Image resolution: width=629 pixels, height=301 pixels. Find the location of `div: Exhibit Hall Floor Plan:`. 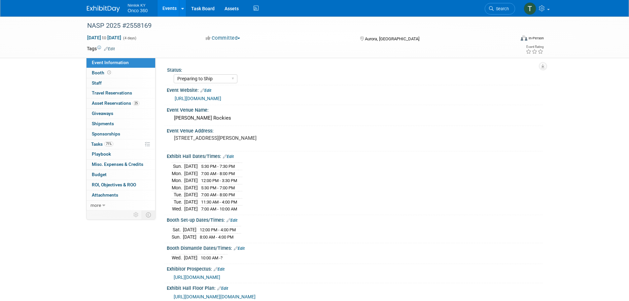

div: Exhibit Hall Floor Plan: is located at coordinates (354, 287).